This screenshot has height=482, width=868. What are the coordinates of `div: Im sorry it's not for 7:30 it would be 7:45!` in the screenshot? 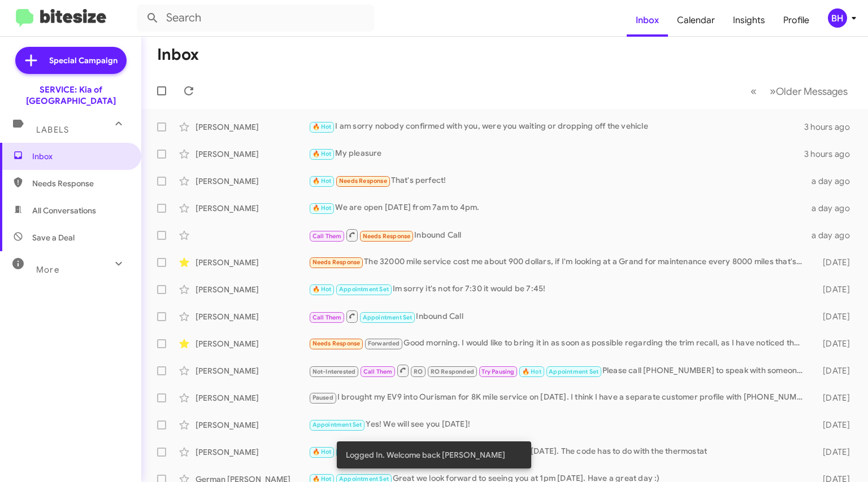 It's located at (558, 289).